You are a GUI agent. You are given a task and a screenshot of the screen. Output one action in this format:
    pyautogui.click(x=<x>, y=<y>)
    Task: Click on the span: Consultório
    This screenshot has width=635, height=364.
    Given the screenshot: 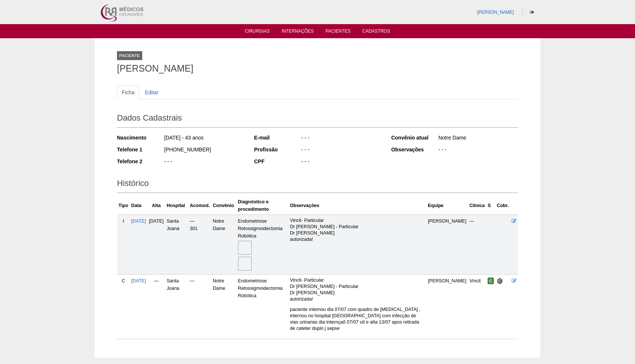 What is the action you would take?
    pyautogui.click(x=500, y=281)
    